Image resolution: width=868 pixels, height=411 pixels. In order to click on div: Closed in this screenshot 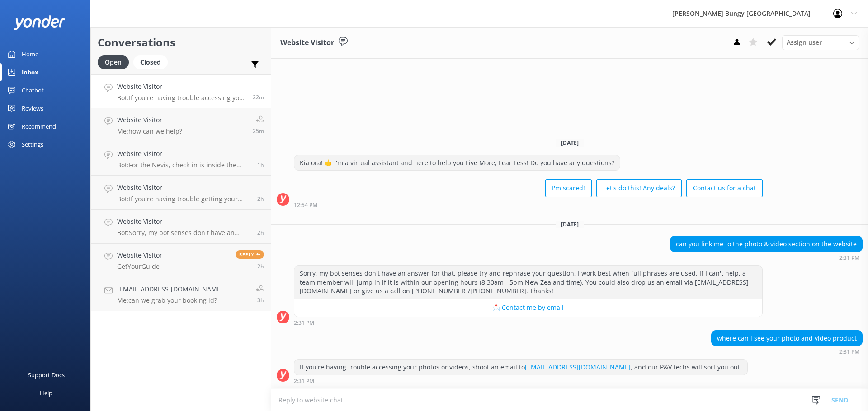, I will do `click(150, 63)`.